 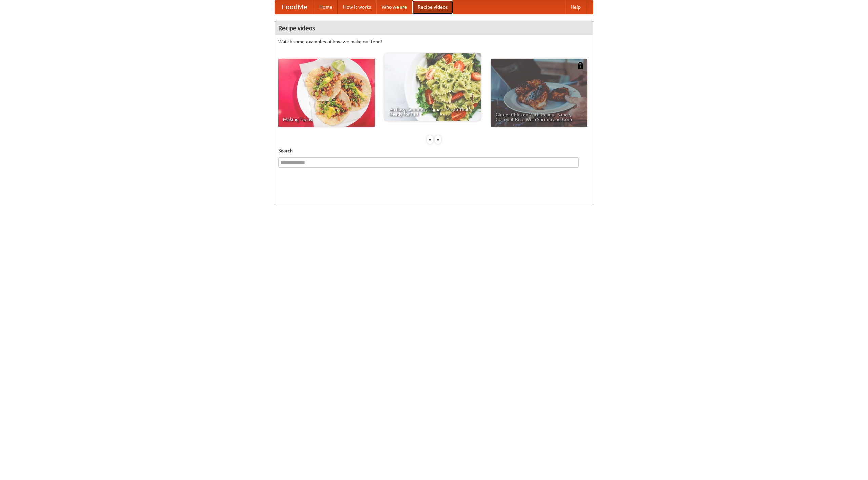 I want to click on p: Watch some examples of how we make our food!, so click(x=434, y=42).